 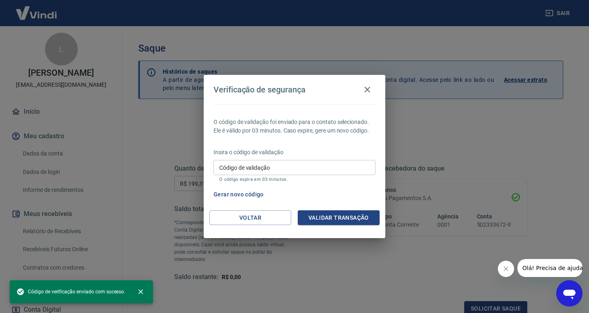 What do you see at coordinates (338, 217) in the screenshot?
I see `button: Validar transação` at bounding box center [338, 217].